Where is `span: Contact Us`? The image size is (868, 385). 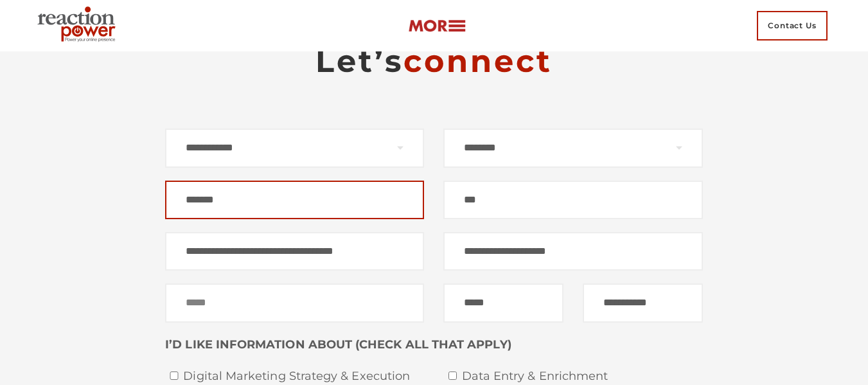
span: Contact Us is located at coordinates (792, 26).